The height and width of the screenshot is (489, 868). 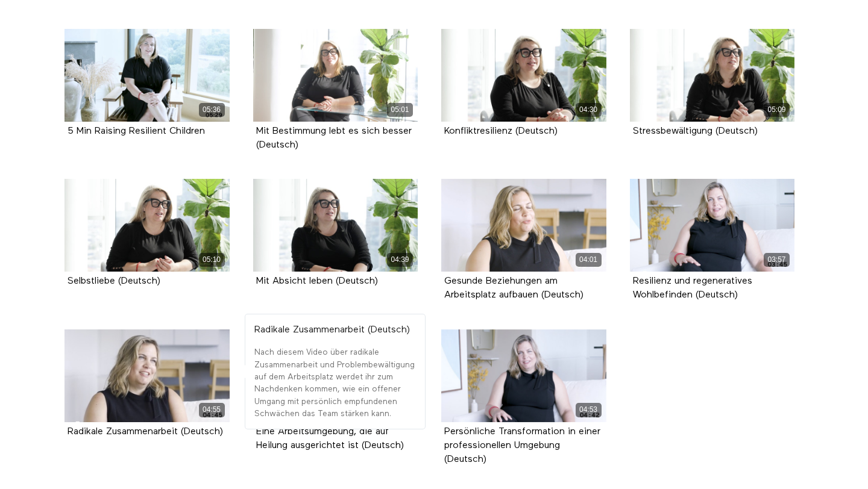 What do you see at coordinates (588, 110) in the screenshot?
I see `div: 04:30` at bounding box center [588, 110].